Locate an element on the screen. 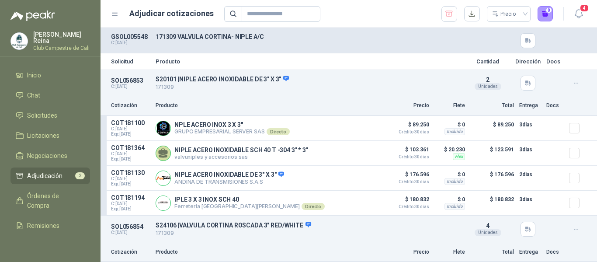  p: Dirección is located at coordinates (528, 61).